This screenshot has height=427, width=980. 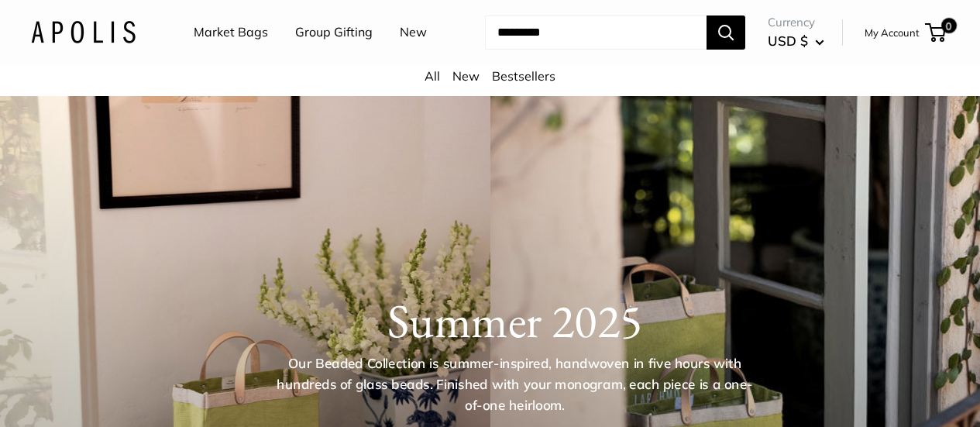 What do you see at coordinates (334, 32) in the screenshot?
I see `a: Group Gifting` at bounding box center [334, 32].